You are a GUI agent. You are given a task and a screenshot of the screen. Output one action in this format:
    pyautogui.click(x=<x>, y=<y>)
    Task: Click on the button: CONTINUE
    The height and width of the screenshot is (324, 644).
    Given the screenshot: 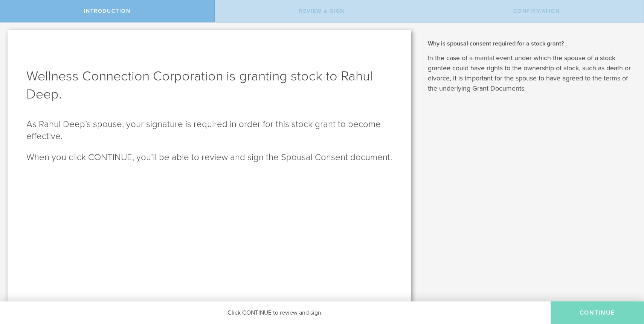 What is the action you would take?
    pyautogui.click(x=598, y=313)
    